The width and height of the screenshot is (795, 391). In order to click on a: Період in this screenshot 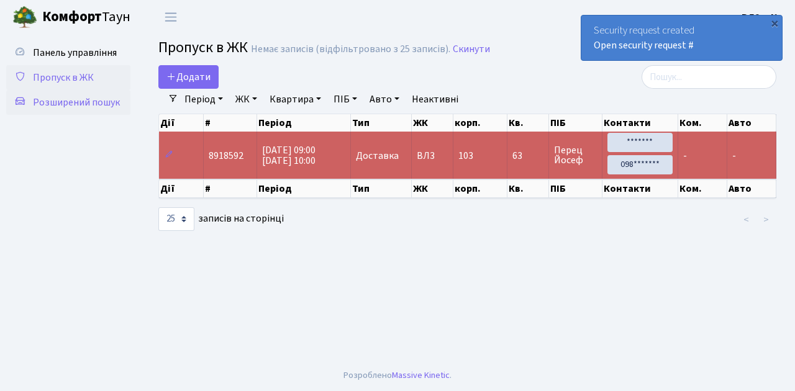, I will do `click(204, 99)`.